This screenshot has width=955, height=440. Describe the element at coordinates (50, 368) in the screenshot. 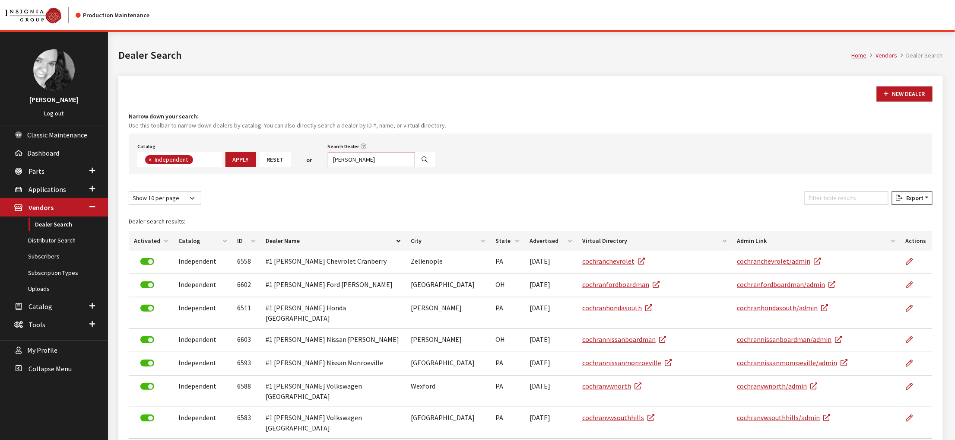

I see `span: Collapse Menu` at that location.